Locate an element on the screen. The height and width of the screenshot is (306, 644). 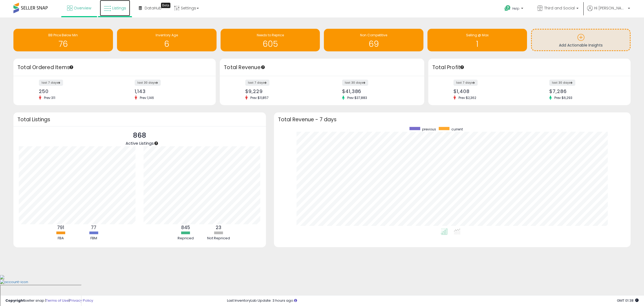
h1: 605 is located at coordinates (270, 44).